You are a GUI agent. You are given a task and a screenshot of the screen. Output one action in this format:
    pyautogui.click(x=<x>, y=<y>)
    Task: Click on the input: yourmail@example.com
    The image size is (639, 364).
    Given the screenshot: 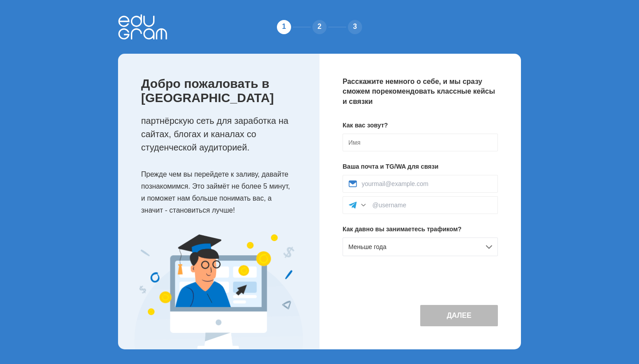 What is the action you would take?
    pyautogui.click(x=427, y=184)
    